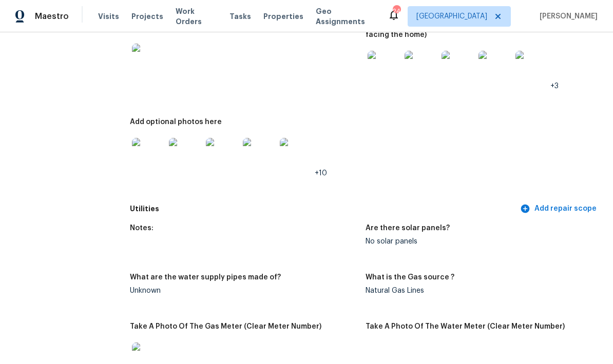  Describe the element at coordinates (396, 11) in the screenshot. I see `div: 24` at that location.